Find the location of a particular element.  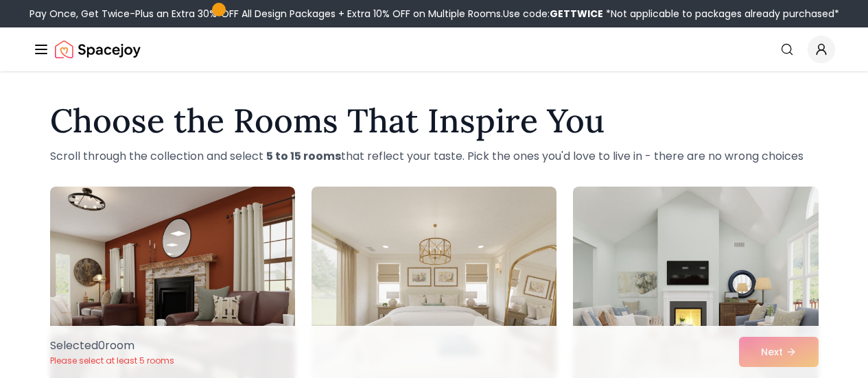

p: Scroll through the collection and select that reflect your taste. Pick the ones you'd love to liv... is located at coordinates (434, 156).